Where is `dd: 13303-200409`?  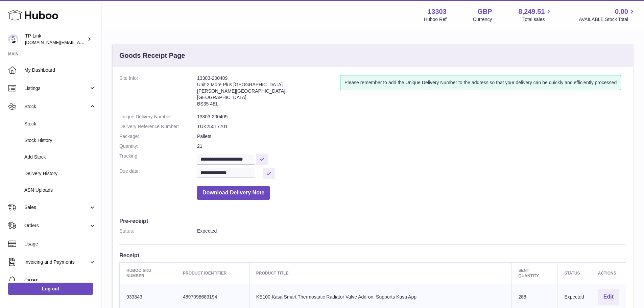
dd: 13303-200409 is located at coordinates (412, 116).